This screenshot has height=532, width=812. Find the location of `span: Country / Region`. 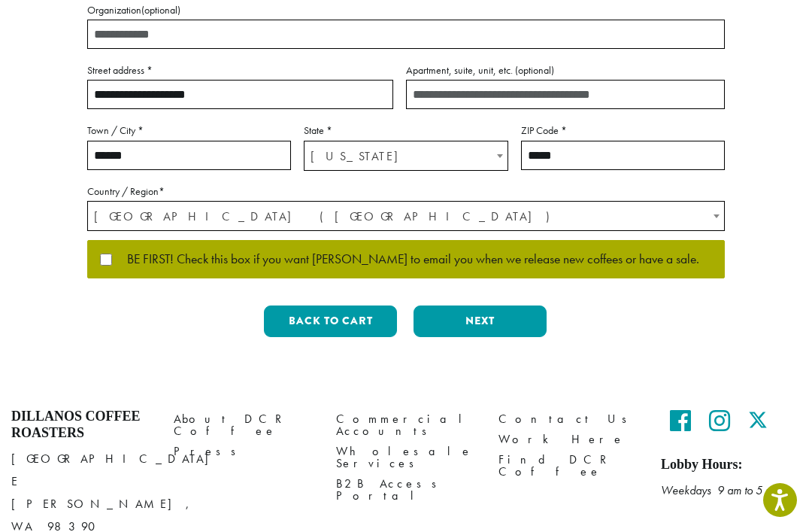

span: Country / Region is located at coordinates (406, 216).